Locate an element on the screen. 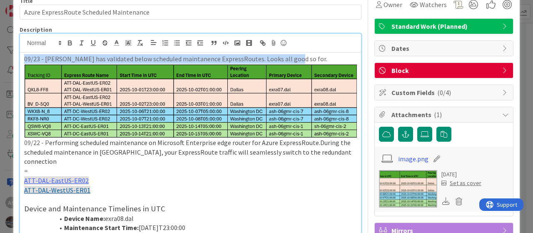 Image resolution: width=533 pixels, height=233 pixels. span: Dates is located at coordinates (445, 48).